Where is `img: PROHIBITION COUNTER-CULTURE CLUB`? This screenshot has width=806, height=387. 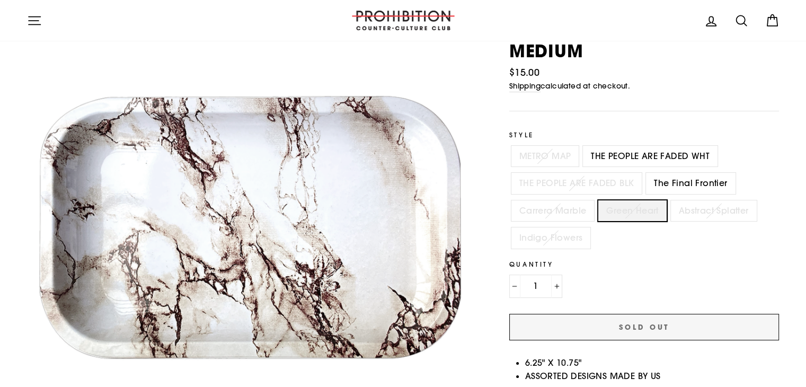
img: PROHIBITION COUNTER-CULTURE CLUB is located at coordinates (403, 20).